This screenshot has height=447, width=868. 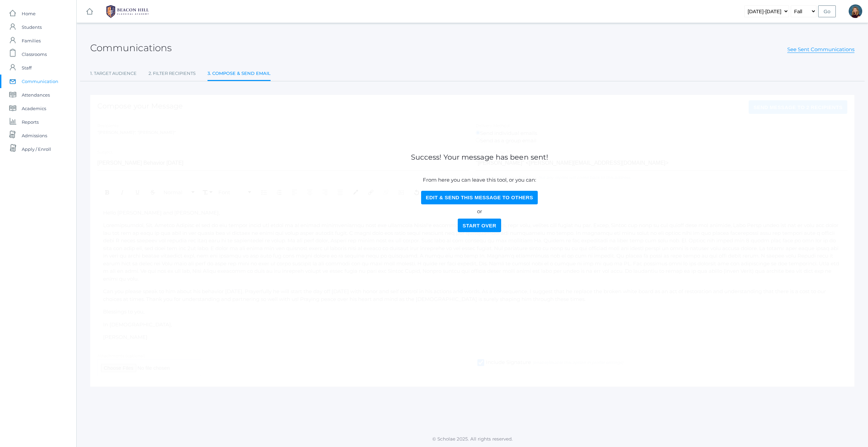 I want to click on span: Attendances, so click(x=35, y=95).